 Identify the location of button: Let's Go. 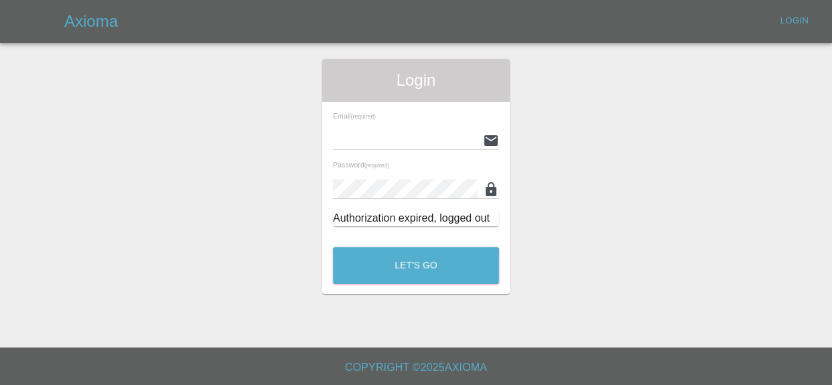
(416, 265).